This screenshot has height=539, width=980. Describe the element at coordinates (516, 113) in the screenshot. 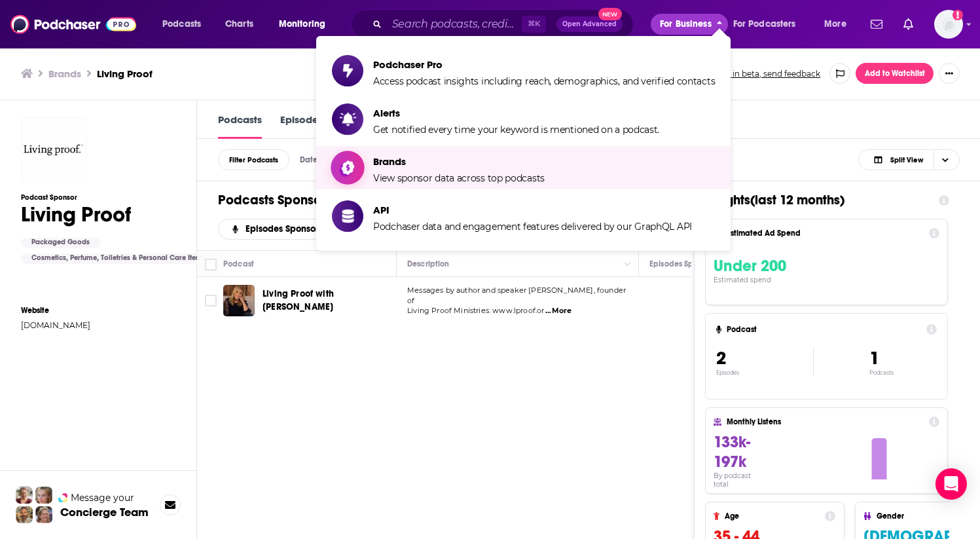

I see `span: Alerts` at that location.